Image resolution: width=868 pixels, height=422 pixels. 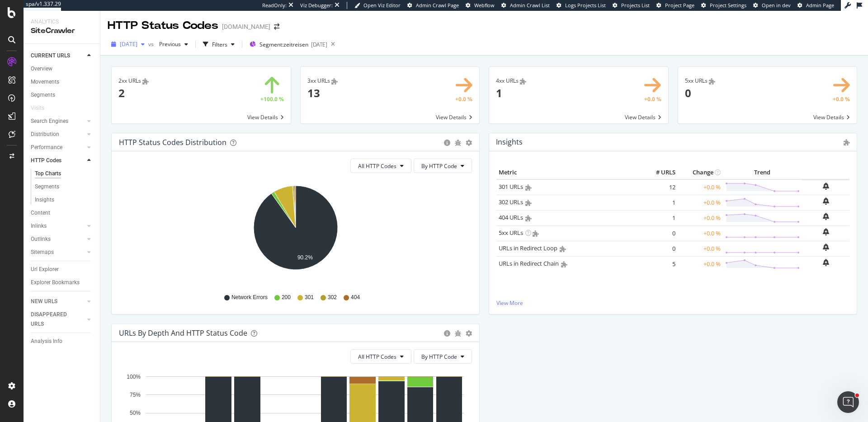 I want to click on a: 404 URLs, so click(x=511, y=217).